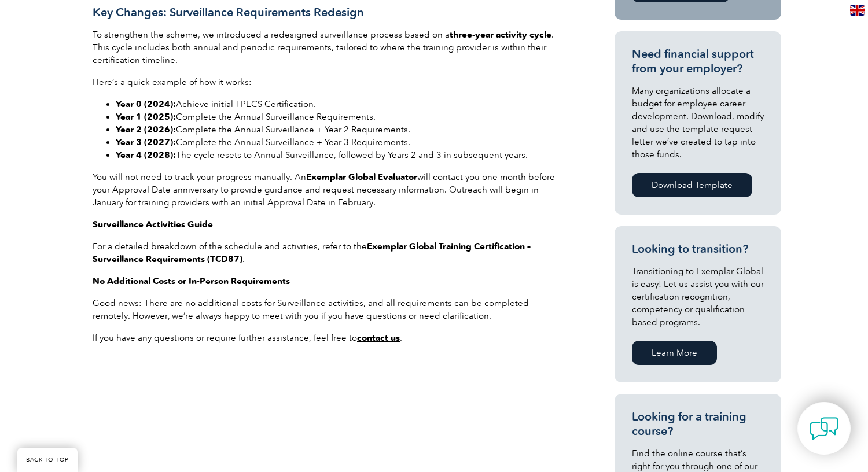 Image resolution: width=868 pixels, height=472 pixels. What do you see at coordinates (824, 429) in the screenshot?
I see `img: contact-chat.png` at bounding box center [824, 429].